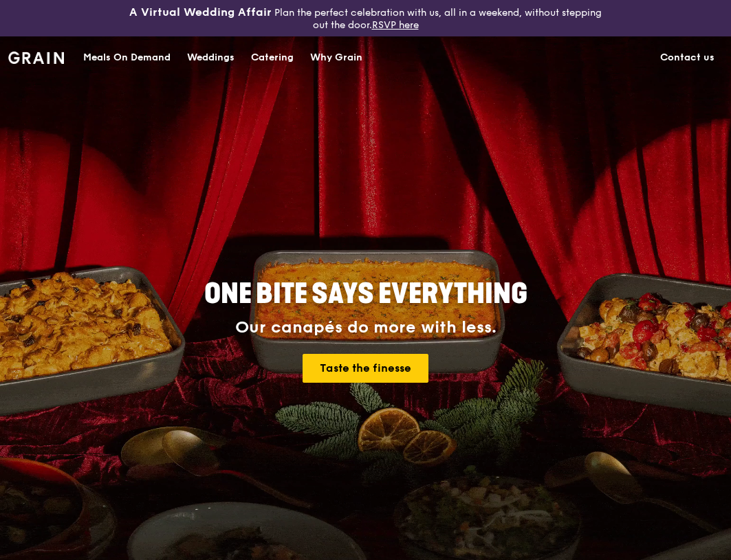 This screenshot has height=560, width=731. Describe the element at coordinates (273, 58) in the screenshot. I see `a: Catering` at that location.